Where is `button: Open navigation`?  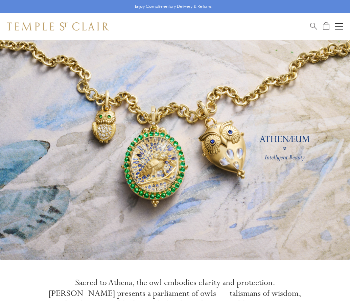 button: Open navigation is located at coordinates (340, 26).